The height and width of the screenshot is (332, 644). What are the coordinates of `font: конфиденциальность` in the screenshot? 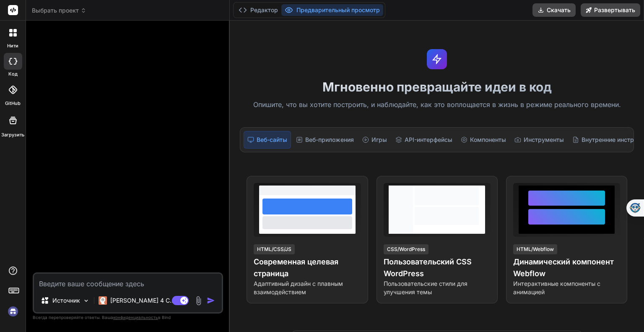 It's located at (136, 317).